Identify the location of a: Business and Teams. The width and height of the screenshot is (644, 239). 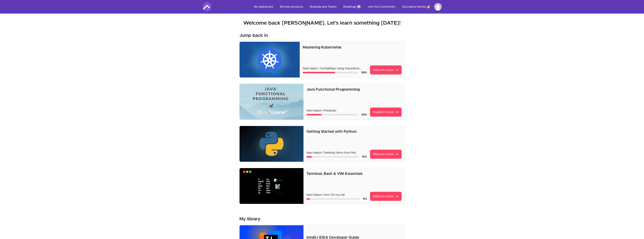
(323, 7).